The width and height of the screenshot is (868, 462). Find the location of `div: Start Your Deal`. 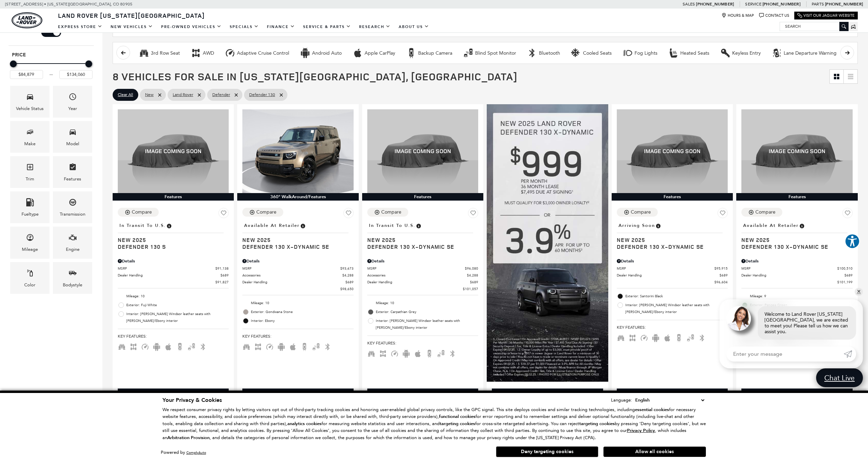

div: Start Your Deal is located at coordinates (796, 395).